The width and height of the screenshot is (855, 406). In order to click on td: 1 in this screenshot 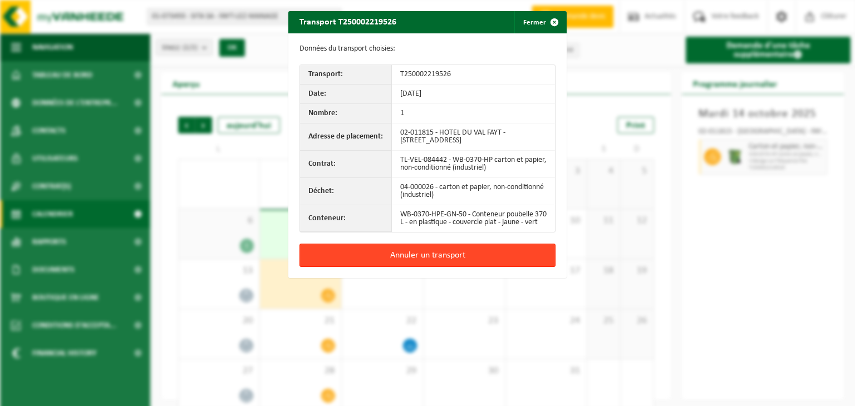, I will do `click(473, 113)`.